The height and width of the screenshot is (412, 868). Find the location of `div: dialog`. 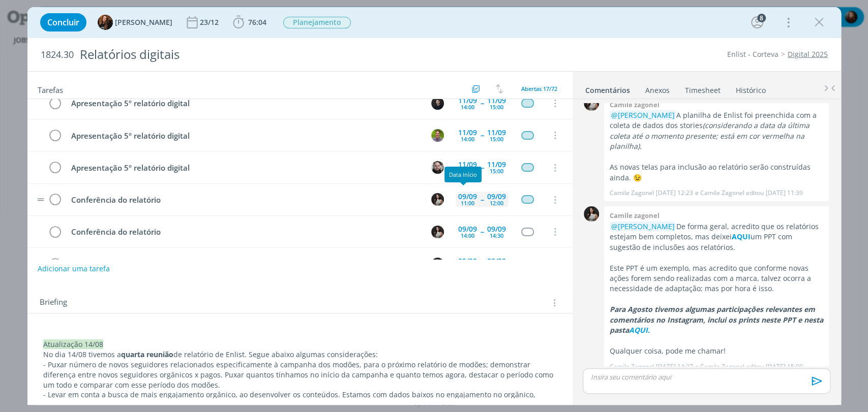

div: dialog is located at coordinates (434, 206).